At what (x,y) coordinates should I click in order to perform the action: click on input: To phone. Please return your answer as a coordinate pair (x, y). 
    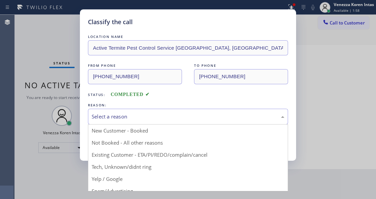
    Looking at the image, I should click on (241, 77).